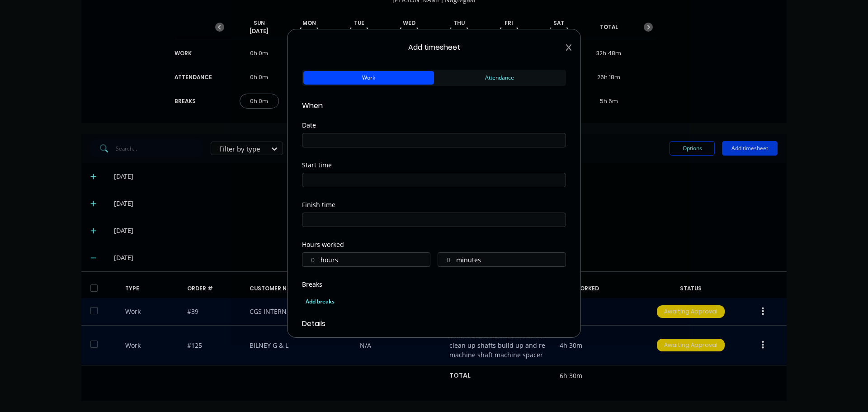 The image size is (868, 412). Describe the element at coordinates (434, 205) in the screenshot. I see `div: Finish time` at that location.